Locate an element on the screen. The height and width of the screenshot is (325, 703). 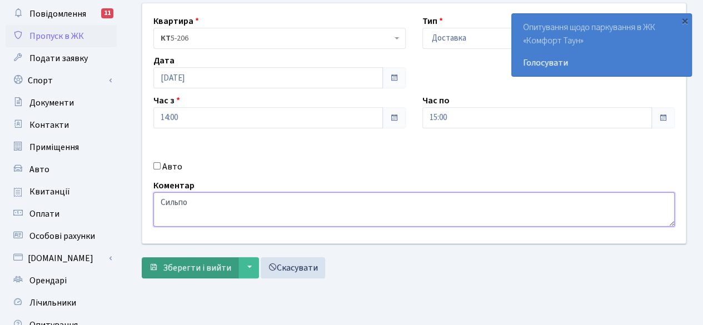
a: Авто is located at coordinates (61, 169).